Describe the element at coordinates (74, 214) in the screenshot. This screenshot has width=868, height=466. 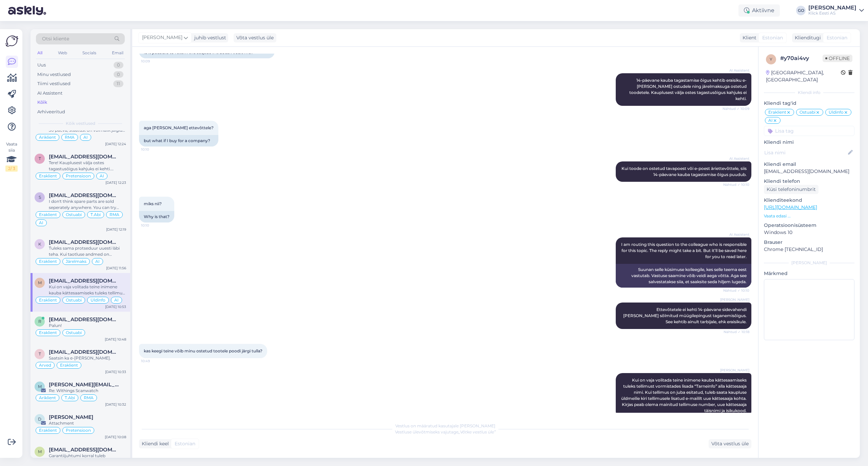
I see `span: Ostuabi` at that location.